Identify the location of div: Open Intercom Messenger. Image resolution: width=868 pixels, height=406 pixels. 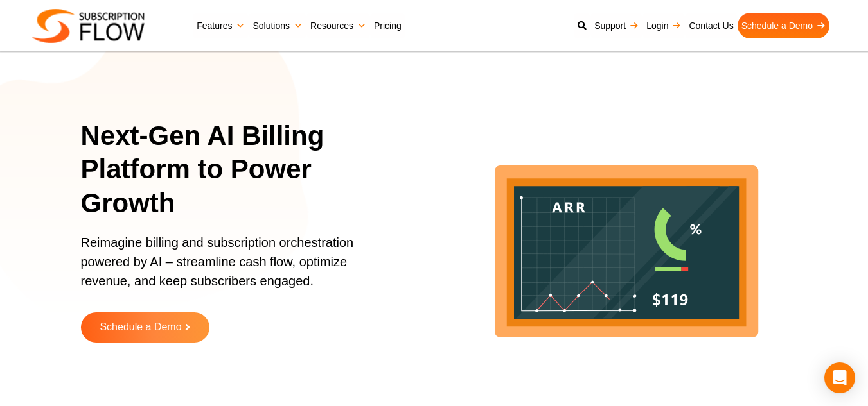
(840, 379).